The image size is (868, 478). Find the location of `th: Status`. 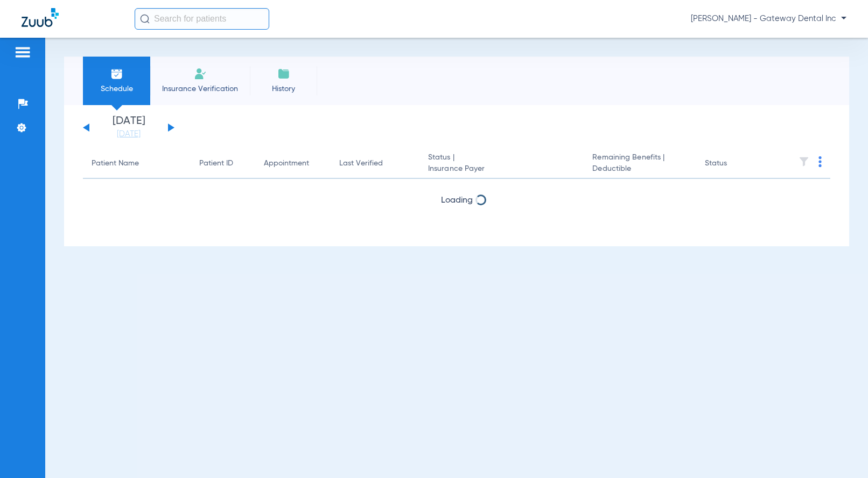

th: Status is located at coordinates (732, 163).